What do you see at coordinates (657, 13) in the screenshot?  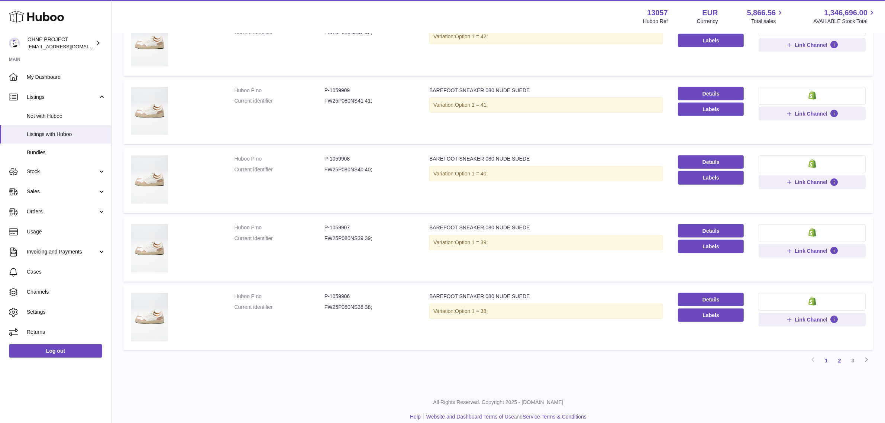 I see `strong: 13057` at bounding box center [657, 13].